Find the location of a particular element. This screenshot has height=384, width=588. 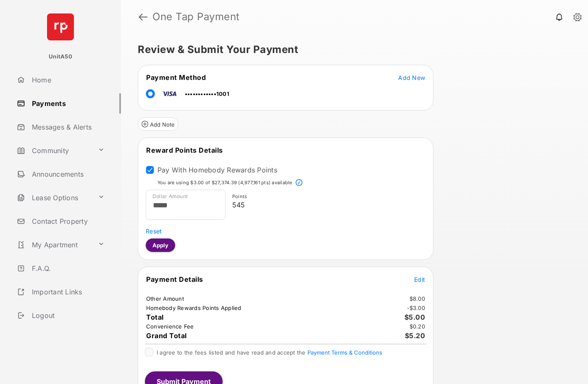

h5: Review & Submit Your Payment is located at coordinates (351, 50).